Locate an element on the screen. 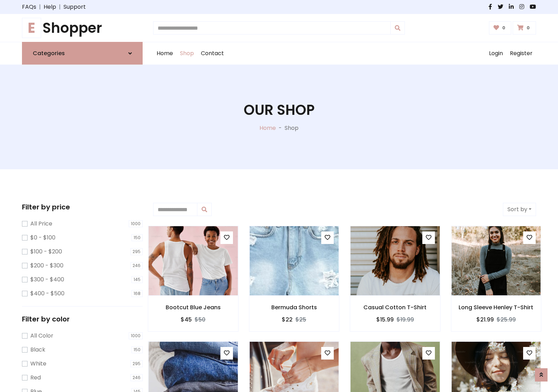  a: Support is located at coordinates (75, 7).